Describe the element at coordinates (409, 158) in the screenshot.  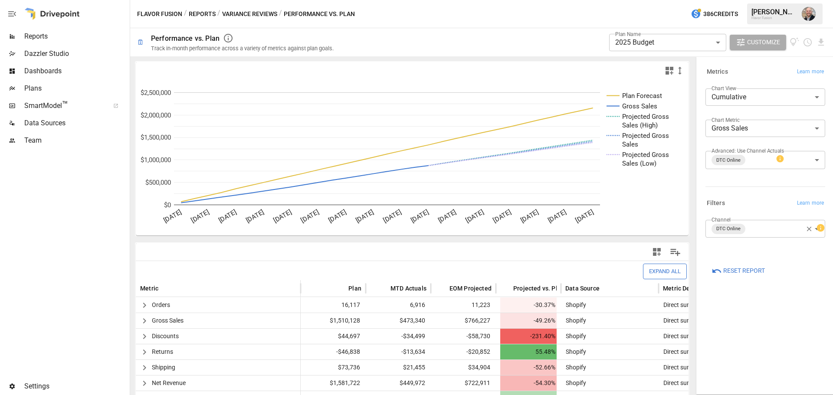
I see `div: A chart.` at that location.